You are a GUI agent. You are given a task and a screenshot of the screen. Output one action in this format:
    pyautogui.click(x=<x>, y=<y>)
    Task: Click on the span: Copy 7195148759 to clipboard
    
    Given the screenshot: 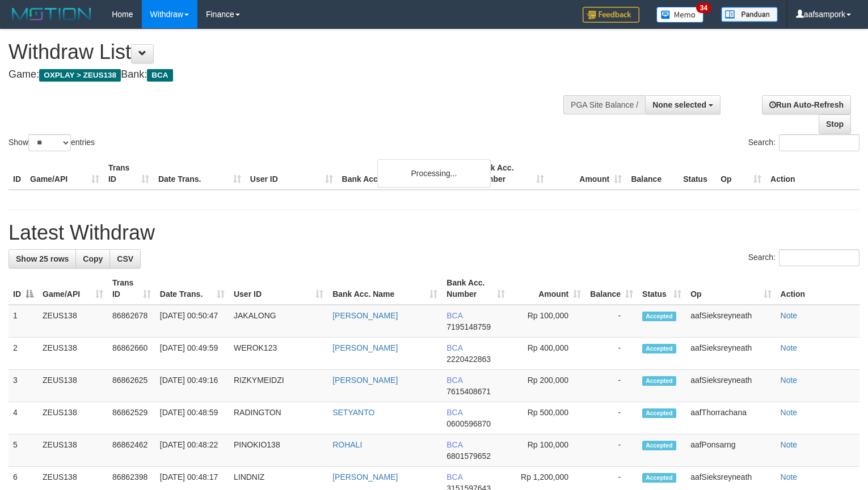 What is the action you would take?
    pyautogui.click(x=468, y=327)
    